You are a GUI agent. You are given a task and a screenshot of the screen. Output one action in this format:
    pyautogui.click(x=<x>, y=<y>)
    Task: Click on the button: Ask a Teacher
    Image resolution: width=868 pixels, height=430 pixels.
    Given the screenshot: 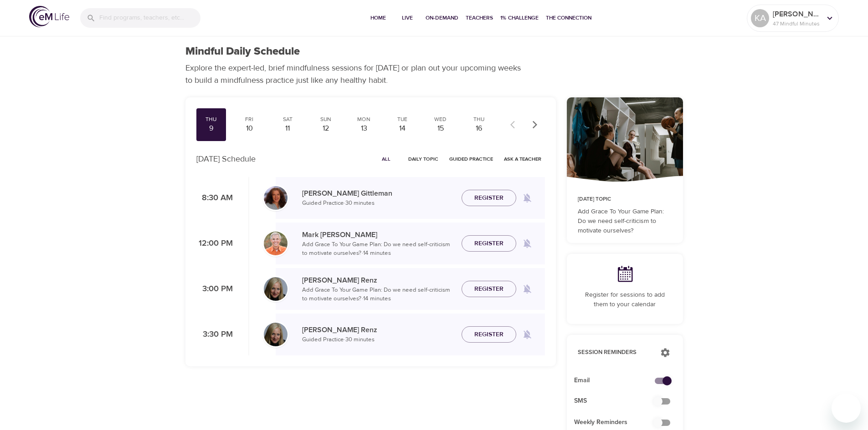 What is the action you would take?
    pyautogui.click(x=523, y=159)
    